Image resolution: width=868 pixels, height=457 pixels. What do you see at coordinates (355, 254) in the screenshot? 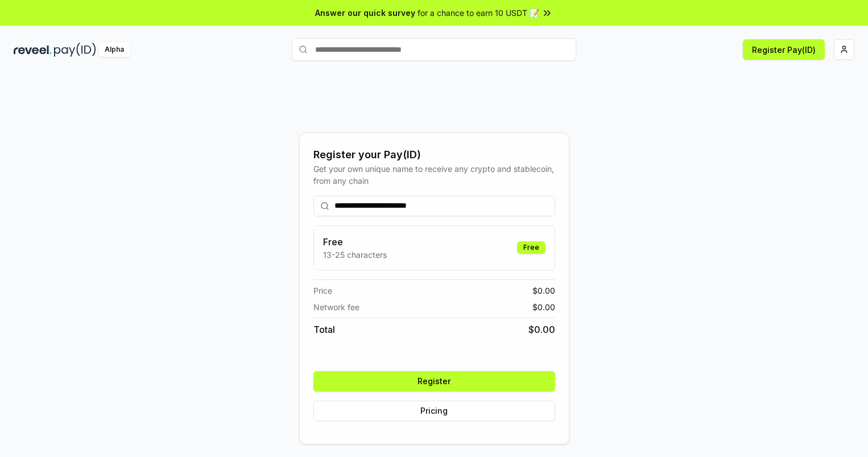
I see `p: 13-25 characters` at bounding box center [355, 254].